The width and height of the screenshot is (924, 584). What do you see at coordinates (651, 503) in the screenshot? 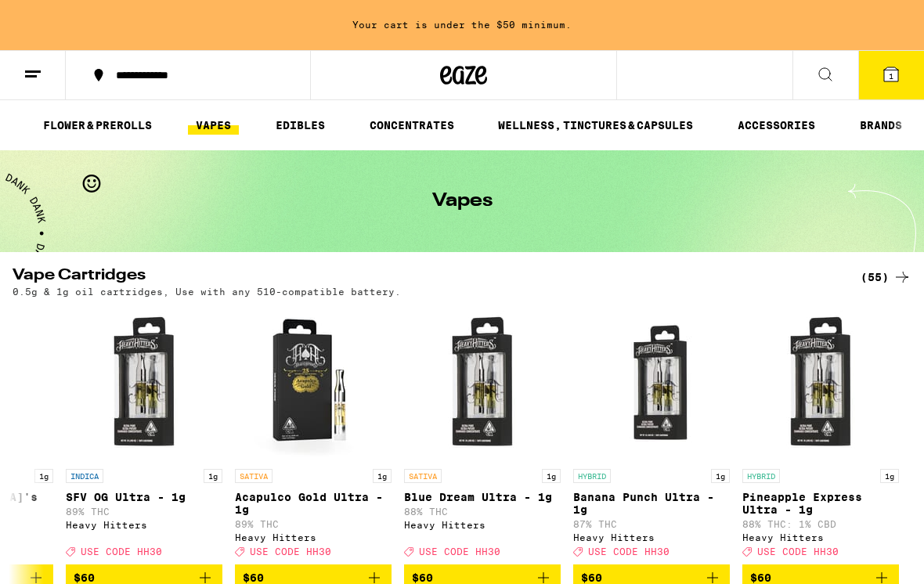
I see `p: Banana Punch Ultra - 1g` at bounding box center [651, 503].